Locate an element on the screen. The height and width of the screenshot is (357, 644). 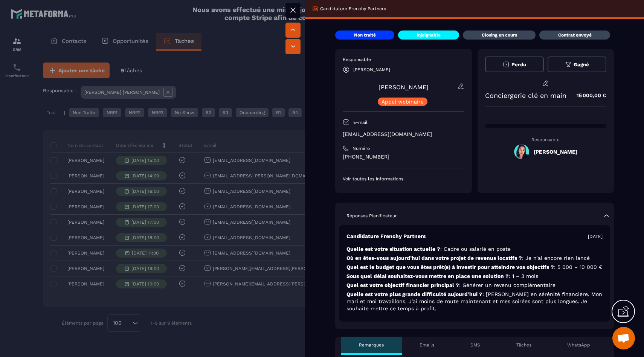
p: SMS is located at coordinates (475, 345).